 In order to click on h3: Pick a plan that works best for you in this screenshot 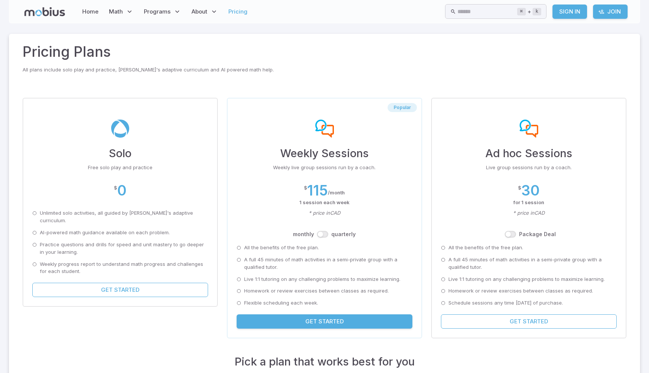, I will do `click(325, 362)`.